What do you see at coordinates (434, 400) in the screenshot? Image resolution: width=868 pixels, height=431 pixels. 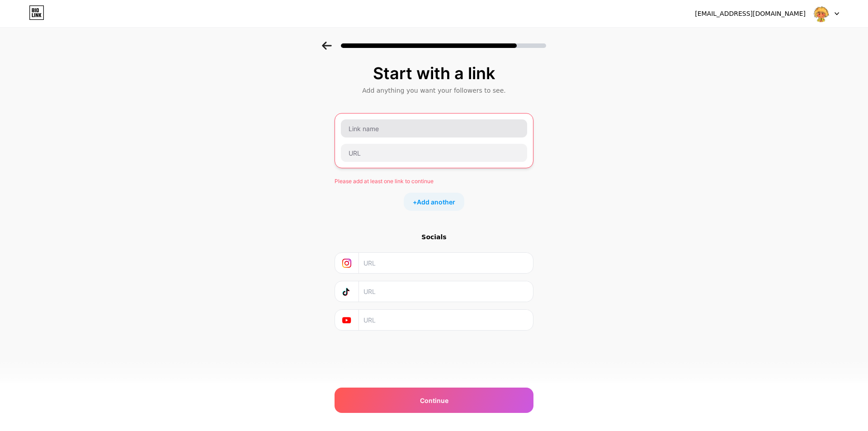 I see `span: Continue` at bounding box center [434, 400].